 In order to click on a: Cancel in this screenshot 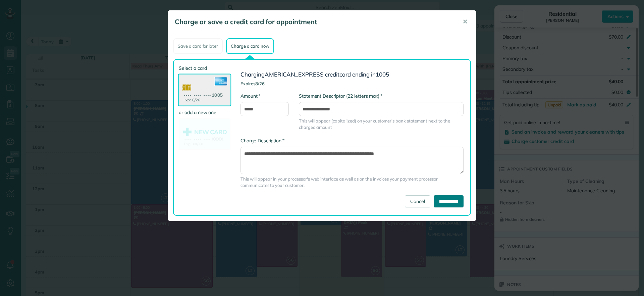, I will do `click(417, 201)`.